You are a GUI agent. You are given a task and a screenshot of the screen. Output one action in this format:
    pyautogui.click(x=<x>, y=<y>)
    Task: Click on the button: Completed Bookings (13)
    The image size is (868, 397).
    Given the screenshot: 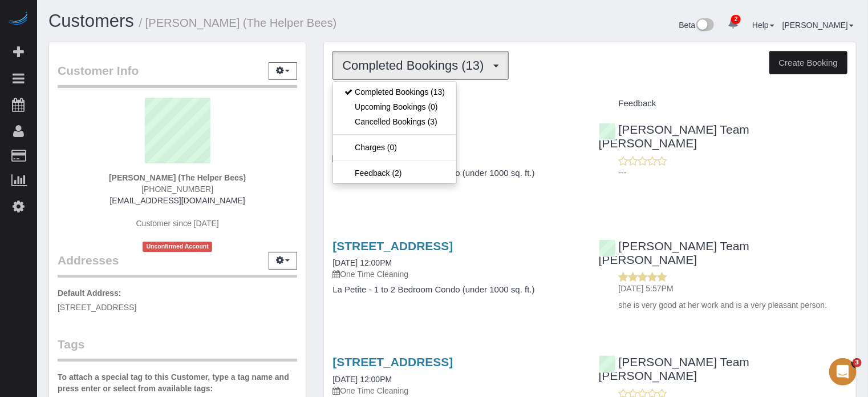 What is the action you would take?
    pyautogui.click(x=421, y=65)
    